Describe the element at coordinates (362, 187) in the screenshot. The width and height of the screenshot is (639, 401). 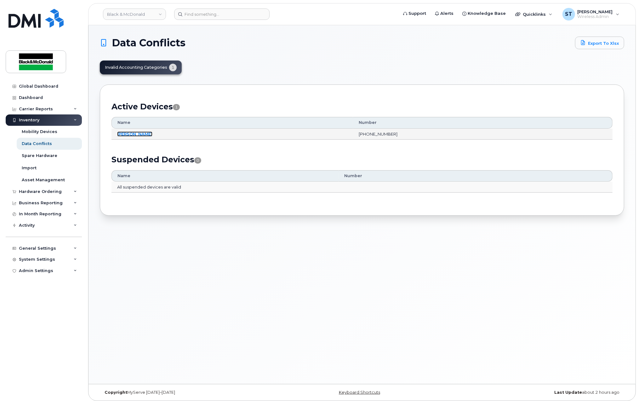
I see `td: All suspended devices are valid` at that location.